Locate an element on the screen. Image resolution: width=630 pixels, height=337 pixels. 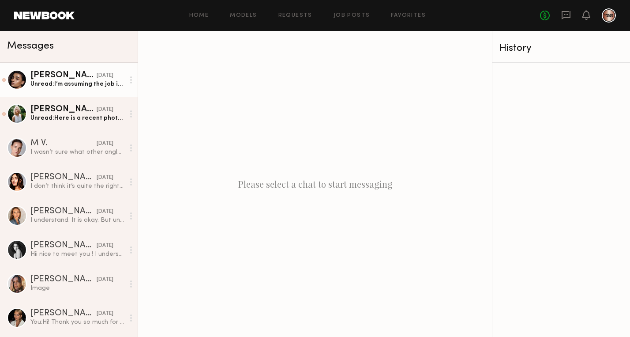
a: Home is located at coordinates (199, 15).